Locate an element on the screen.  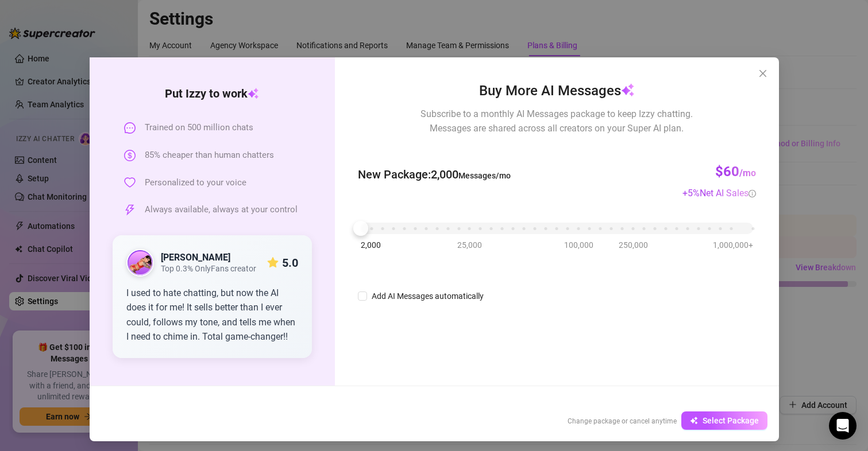
div: Open Intercom Messenger is located at coordinates (843, 426).